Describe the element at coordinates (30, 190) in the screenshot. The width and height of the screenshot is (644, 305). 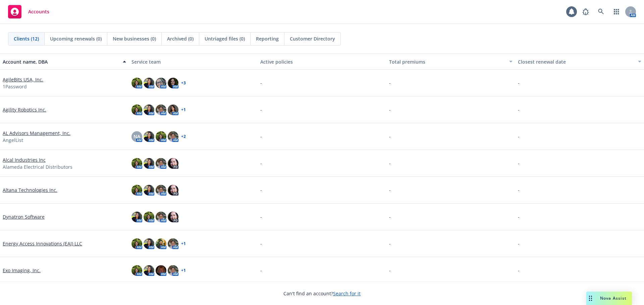
I see `a: Altana Technologies Inc.` at that location.